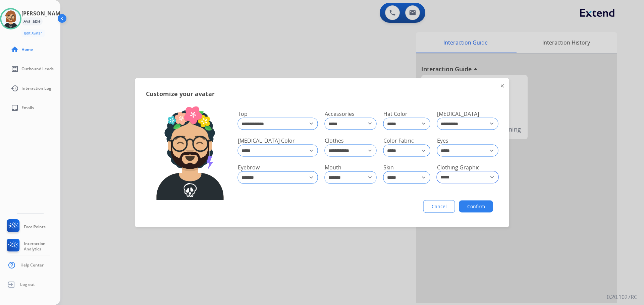 This screenshot has height=305, width=644. Describe the element at coordinates (621, 297) in the screenshot. I see `p: 0.20.1027RC` at that location.